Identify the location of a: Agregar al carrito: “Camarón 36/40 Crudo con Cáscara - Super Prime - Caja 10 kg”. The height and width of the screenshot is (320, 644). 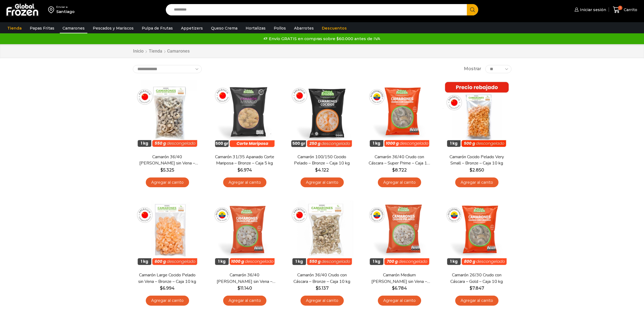
(400, 182).